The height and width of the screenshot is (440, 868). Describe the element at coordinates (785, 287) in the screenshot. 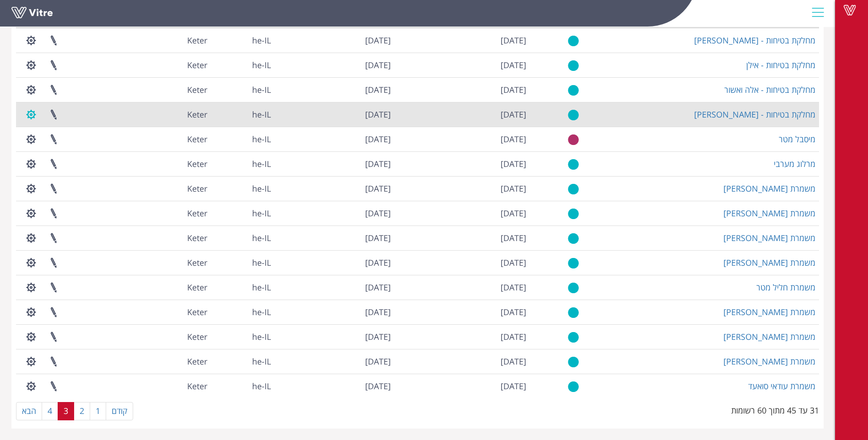

I see `a: משמרת חליל מטר` at that location.